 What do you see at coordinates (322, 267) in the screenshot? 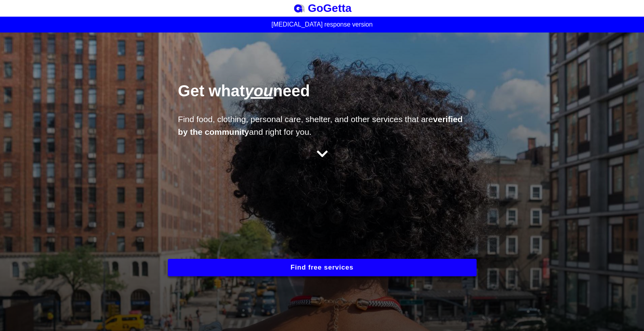
I see `a: Find free services` at bounding box center [322, 267].